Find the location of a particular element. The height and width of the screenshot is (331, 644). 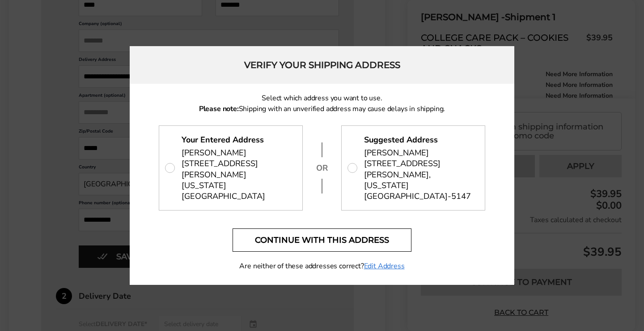

strong: Your Entered Address is located at coordinates (223, 140).